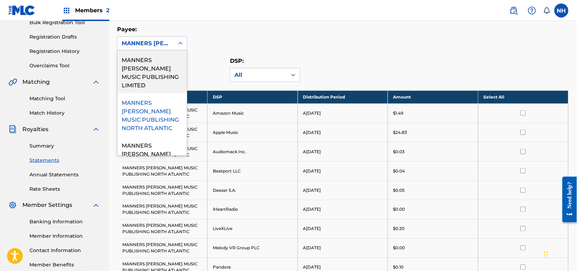 The height and width of the screenshot is (271, 577). I want to click on p: $0.03, so click(399, 152).